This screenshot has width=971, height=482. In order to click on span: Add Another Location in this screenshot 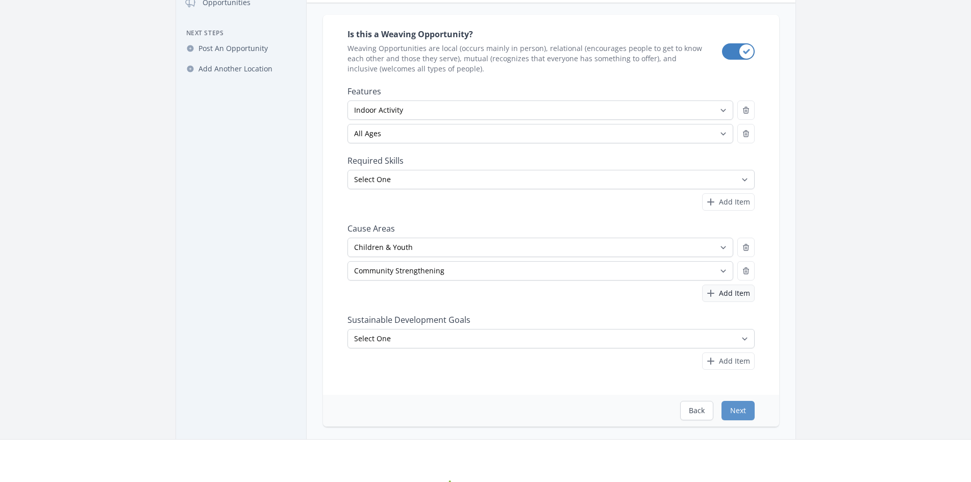, I will do `click(235, 69)`.